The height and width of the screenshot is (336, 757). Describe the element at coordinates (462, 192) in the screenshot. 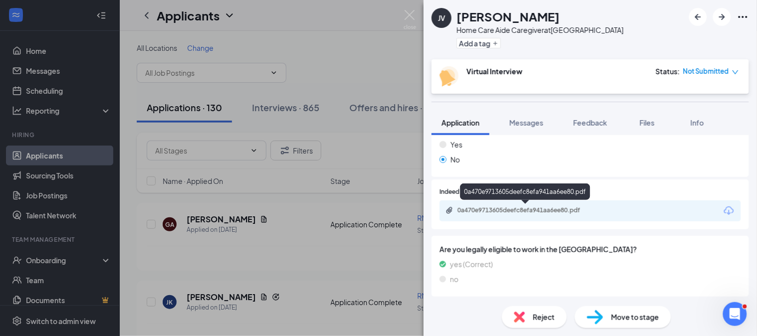

I see `span: Indeed Resume` at that location.